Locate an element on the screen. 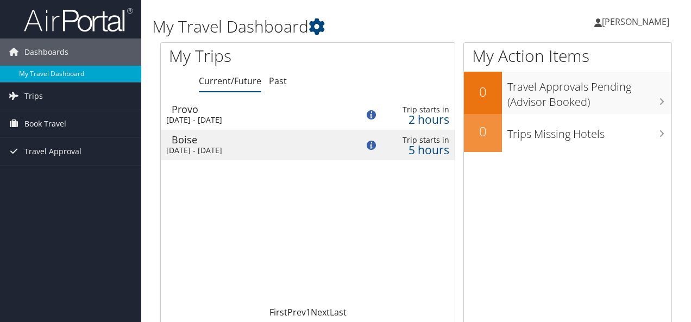  img: airportal-logo.png is located at coordinates (78, 20).